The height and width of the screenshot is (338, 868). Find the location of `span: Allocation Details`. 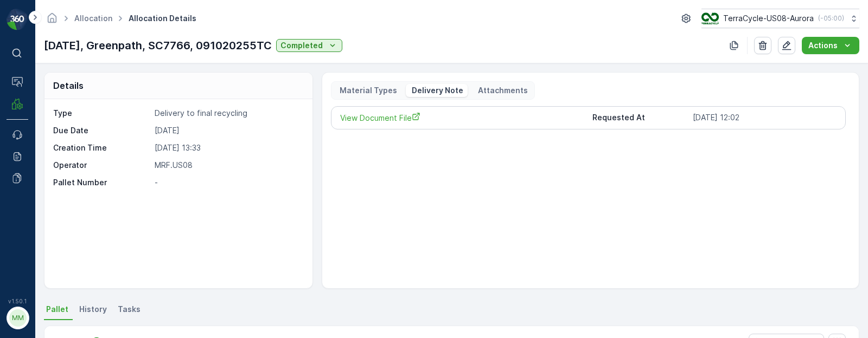

span: Allocation Details is located at coordinates (162, 19).